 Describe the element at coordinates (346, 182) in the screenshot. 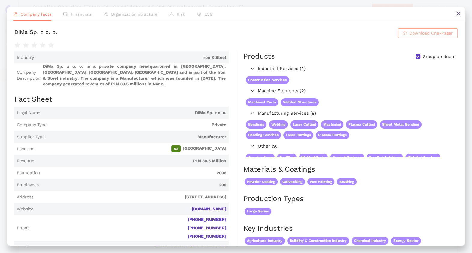

I see `span: Brushing` at that location.